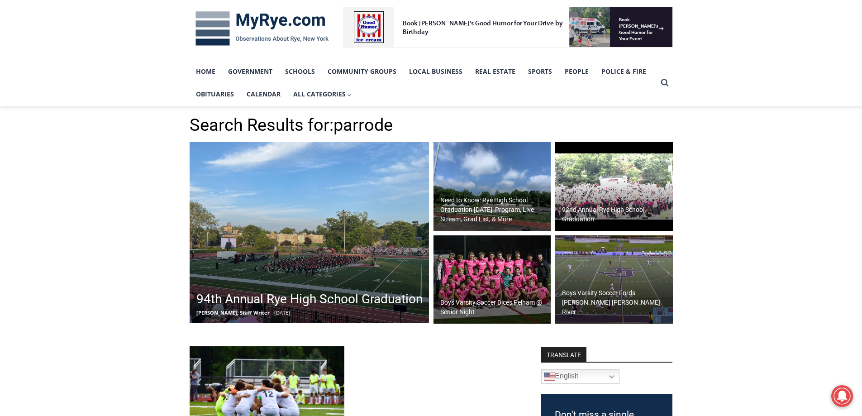 The image size is (862, 416). I want to click on h1: Search Results for:, so click(431, 125).